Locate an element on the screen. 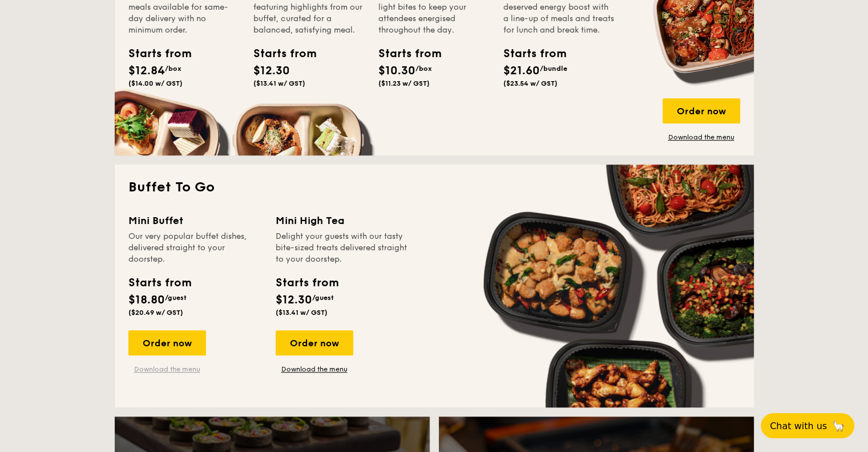 This screenshot has height=452, width=868. span: ($23.54 w/ GST) is located at coordinates (531, 84).